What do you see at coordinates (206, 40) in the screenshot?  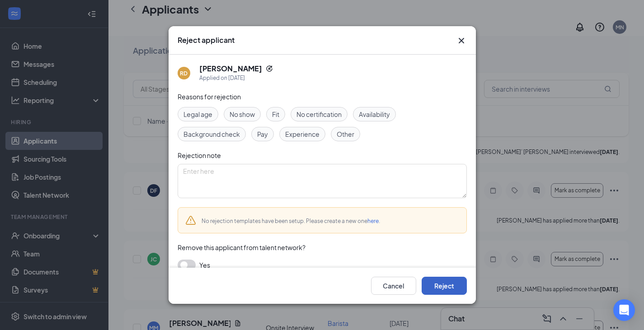 I see `h3: Reject applicant` at bounding box center [206, 40].